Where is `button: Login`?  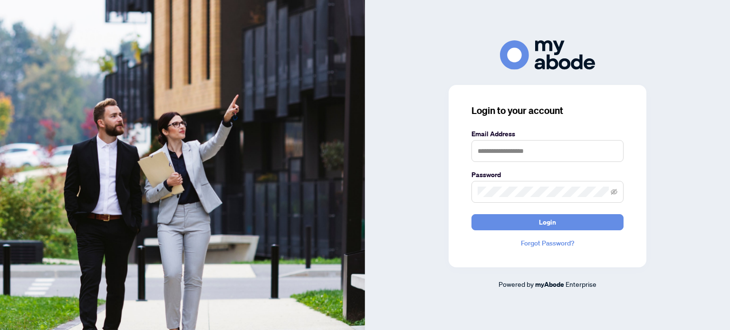 button: Login is located at coordinates (547, 222).